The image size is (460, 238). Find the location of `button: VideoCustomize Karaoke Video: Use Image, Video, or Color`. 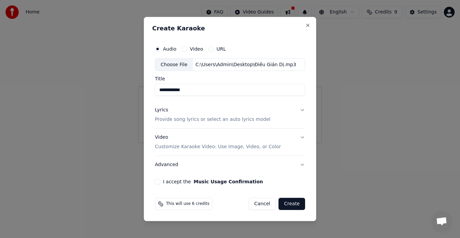

button: VideoCustomize Karaoke Video: Use Image, Video, or Color is located at coordinates (230, 142).